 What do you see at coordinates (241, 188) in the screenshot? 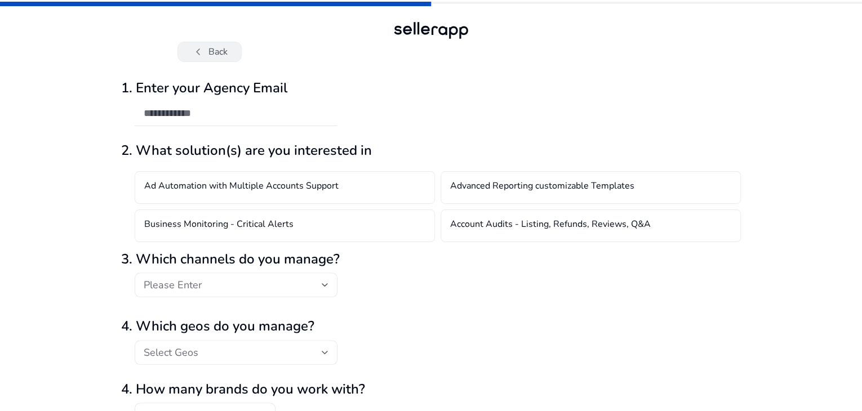
I see `h4: Ad Automation with Multiple Accounts Support` at bounding box center [241, 188].